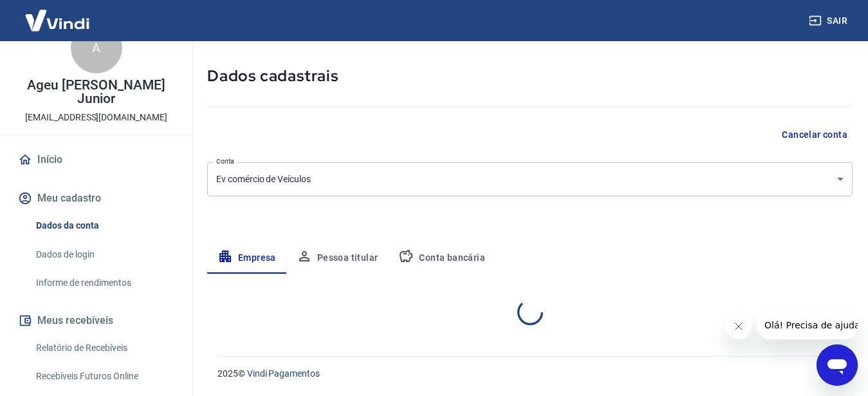  Describe the element at coordinates (96, 321) in the screenshot. I see `button: Meus recebíveis` at that location.